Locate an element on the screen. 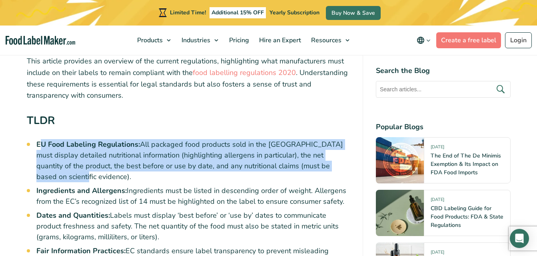  span: Products is located at coordinates (149, 40).